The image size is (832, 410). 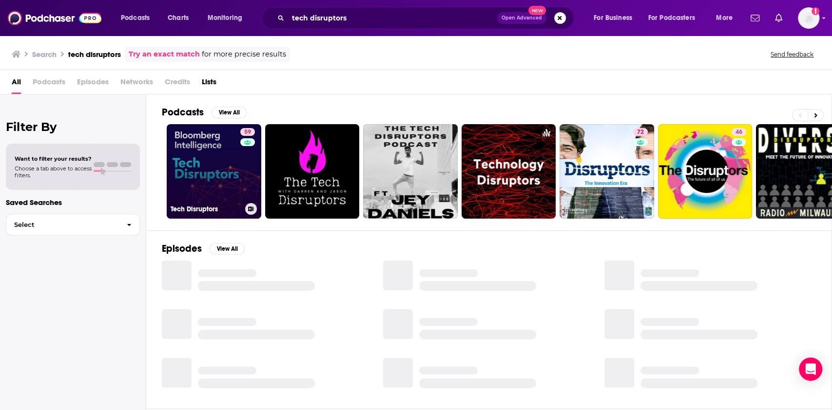 I want to click on span: For Podcasters, so click(x=671, y=18).